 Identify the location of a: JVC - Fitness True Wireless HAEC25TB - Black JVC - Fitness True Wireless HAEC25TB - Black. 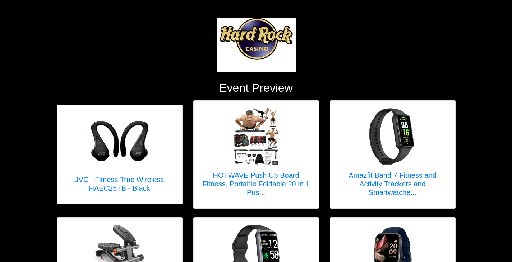
(120, 155).